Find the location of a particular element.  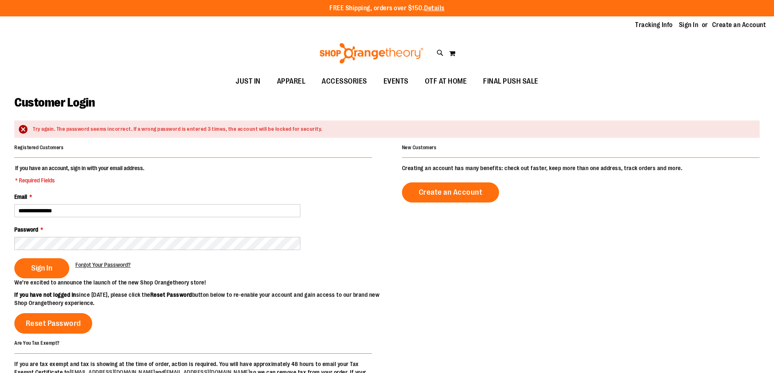

a: FINAL PUSH SALE is located at coordinates (510, 81).